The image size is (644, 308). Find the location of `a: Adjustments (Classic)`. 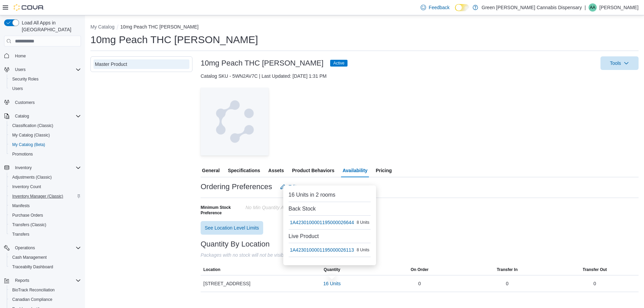

a: Adjustments (Classic) is located at coordinates (32, 177).